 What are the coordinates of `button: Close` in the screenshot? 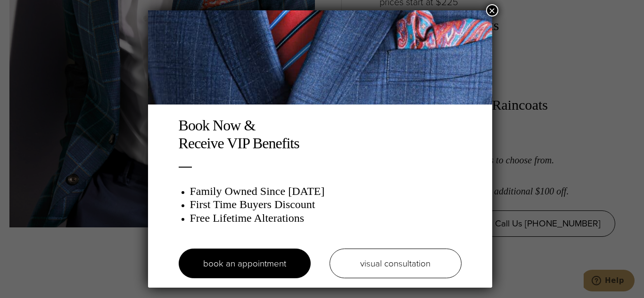 It's located at (492, 10).